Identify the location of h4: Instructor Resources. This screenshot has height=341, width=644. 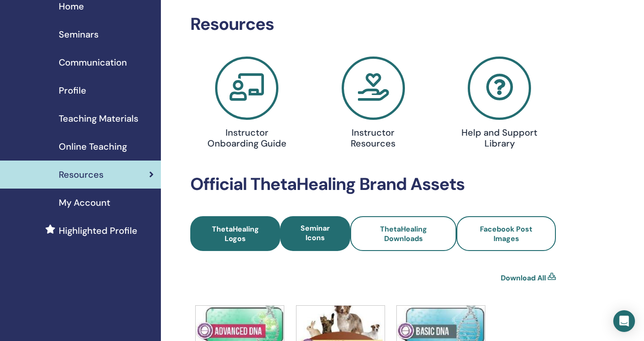
(373, 138).